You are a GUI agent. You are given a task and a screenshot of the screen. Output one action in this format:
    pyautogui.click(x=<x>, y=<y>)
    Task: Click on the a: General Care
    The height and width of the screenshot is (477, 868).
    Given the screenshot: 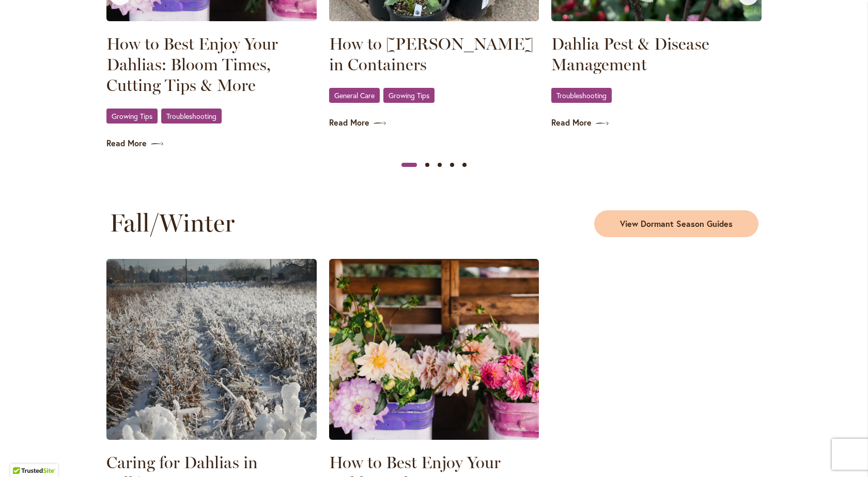 What is the action you would take?
    pyautogui.click(x=354, y=95)
    